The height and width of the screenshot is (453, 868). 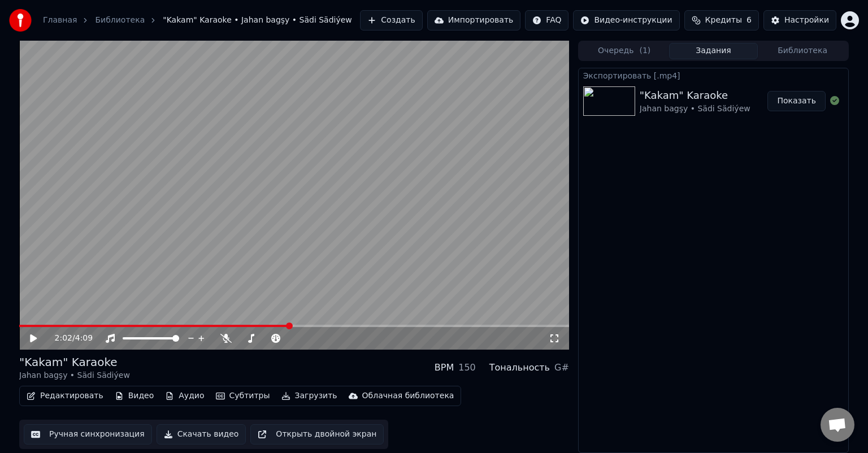 What do you see at coordinates (317, 434) in the screenshot?
I see `button: Открыть двойной экран` at bounding box center [317, 434].